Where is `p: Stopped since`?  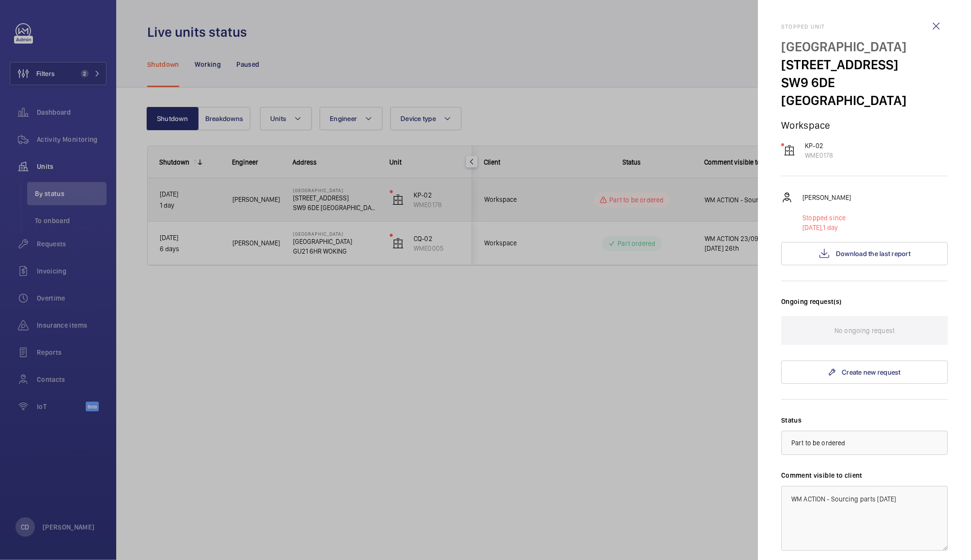 p: Stopped since is located at coordinates (824, 218).